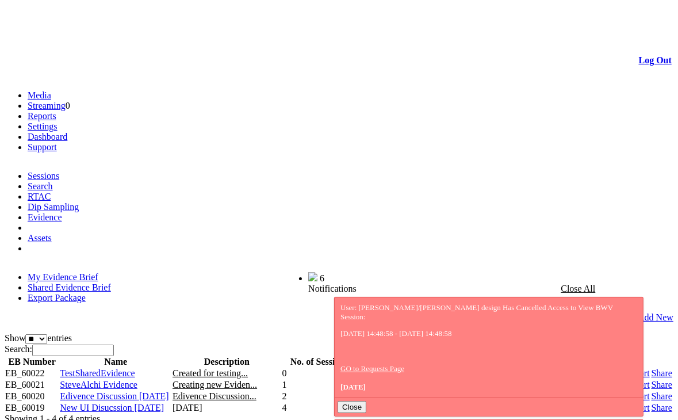 Image resolution: width=678 pixels, height=420 pixels. I want to click on td: EB_60019, so click(32, 408).